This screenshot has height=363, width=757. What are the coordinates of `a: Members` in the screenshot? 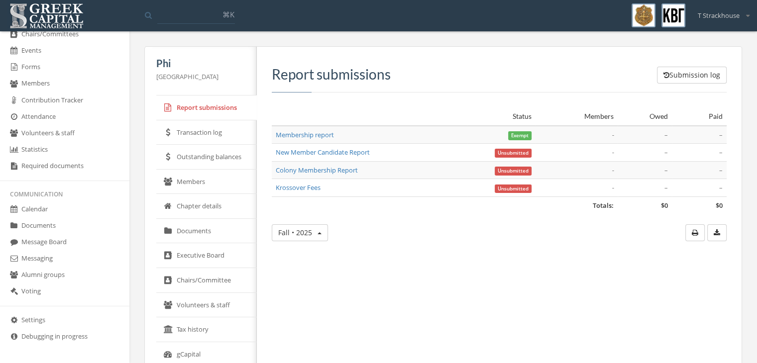 It's located at (206, 182).